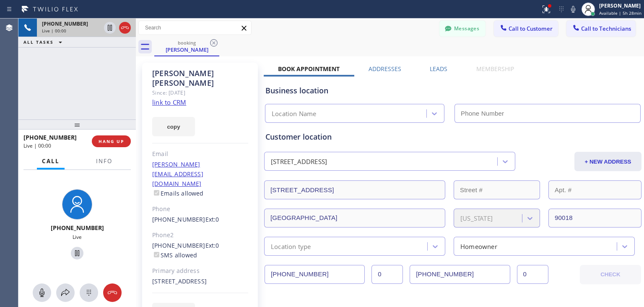  I want to click on label: Emails allowed, so click(178, 193).